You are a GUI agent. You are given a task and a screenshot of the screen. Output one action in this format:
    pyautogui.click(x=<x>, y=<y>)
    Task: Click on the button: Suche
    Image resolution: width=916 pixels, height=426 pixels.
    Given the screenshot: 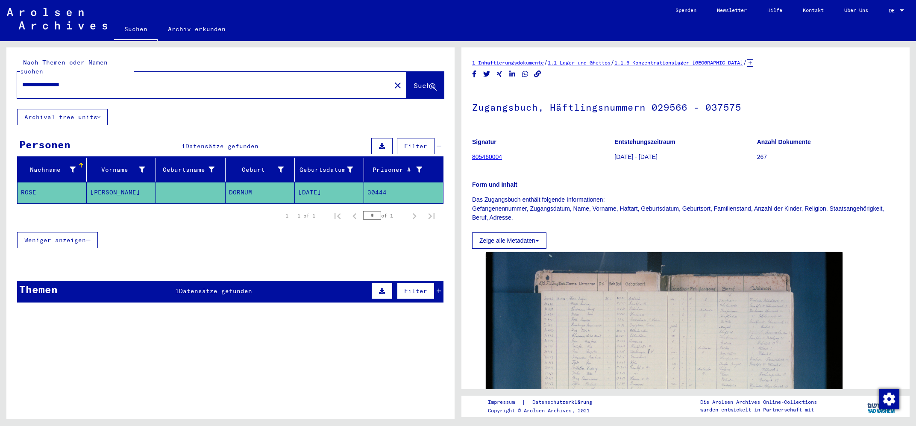 What is the action you would take?
    pyautogui.click(x=425, y=85)
    